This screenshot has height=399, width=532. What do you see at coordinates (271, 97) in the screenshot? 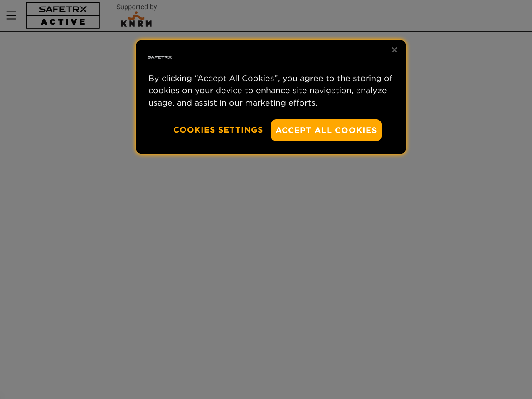
I see `div: Privacy` at bounding box center [271, 97].